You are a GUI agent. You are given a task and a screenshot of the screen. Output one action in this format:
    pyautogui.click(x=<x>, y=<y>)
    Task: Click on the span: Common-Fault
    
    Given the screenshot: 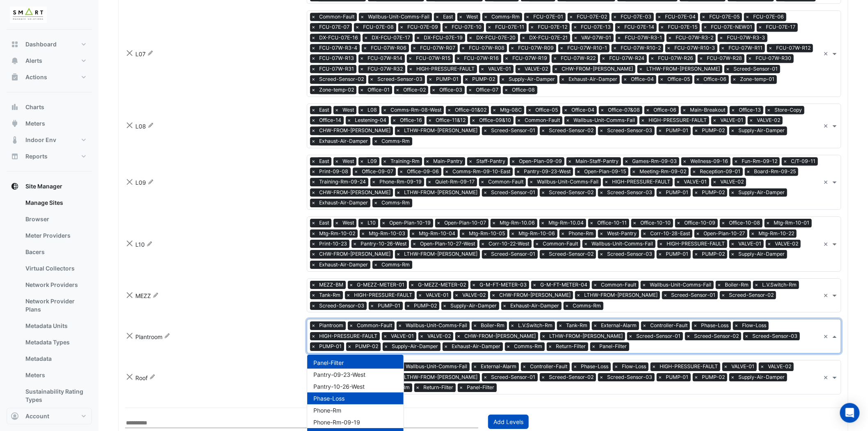 What is the action you would take?
    pyautogui.click(x=543, y=120)
    